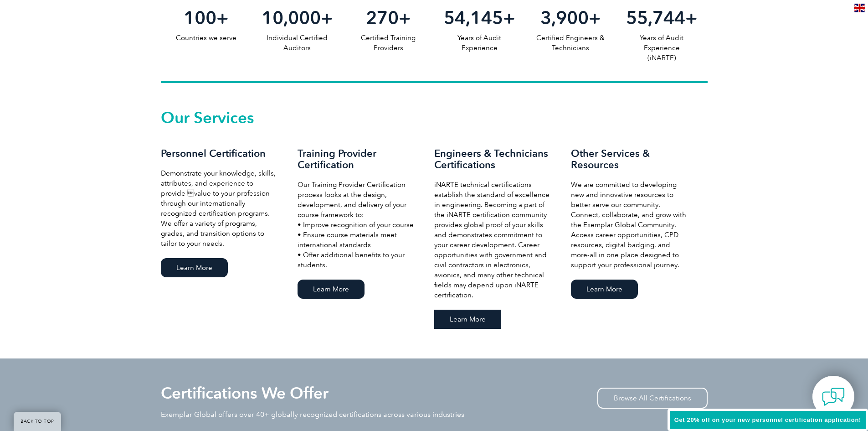 The width and height of the screenshot is (868, 431). Describe the element at coordinates (357, 160) in the screenshot. I see `h3: Training Provider Certification` at that location.